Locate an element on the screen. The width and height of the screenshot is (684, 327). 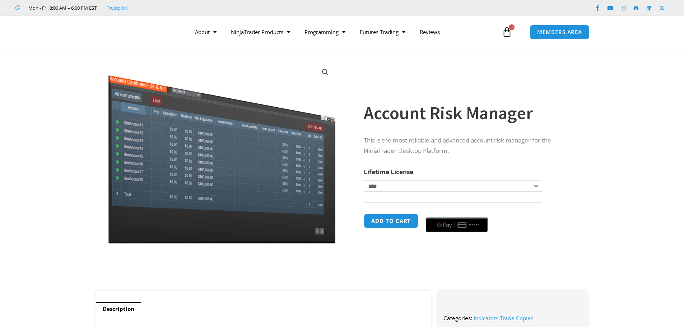
img: Screenshot 2024-08-26 15462845454 is located at coordinates (221, 152).